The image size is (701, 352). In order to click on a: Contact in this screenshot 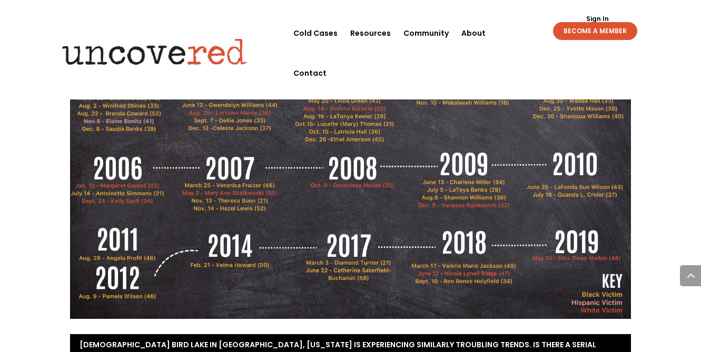, I will do `click(310, 73)`.